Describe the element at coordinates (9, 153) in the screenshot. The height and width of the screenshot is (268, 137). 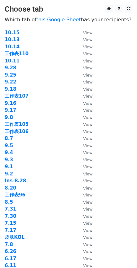
I see `a: 9.4` at that location.